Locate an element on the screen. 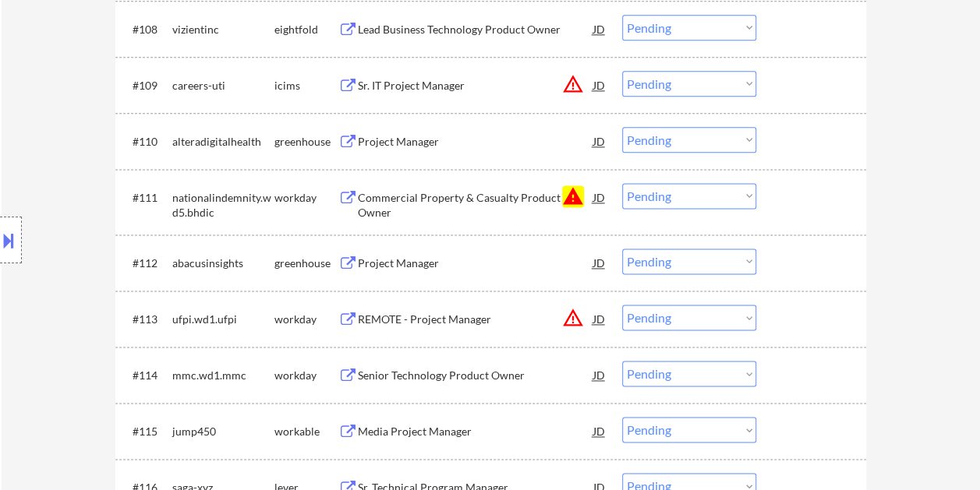  button: warning is located at coordinates (573, 196).